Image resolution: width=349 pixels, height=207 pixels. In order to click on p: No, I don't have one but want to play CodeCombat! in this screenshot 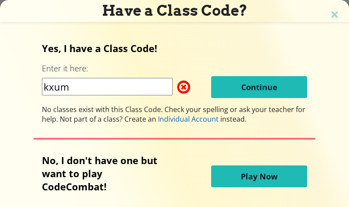, I will do `click(105, 173)`.